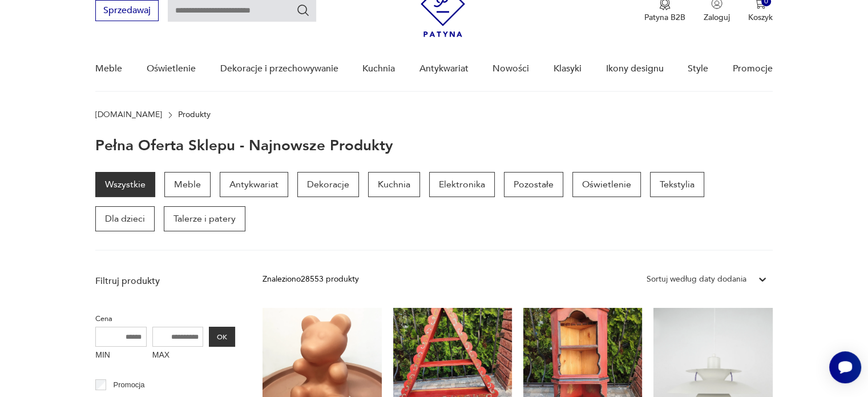 This screenshot has height=397, width=868. I want to click on a: Style, so click(698, 69).